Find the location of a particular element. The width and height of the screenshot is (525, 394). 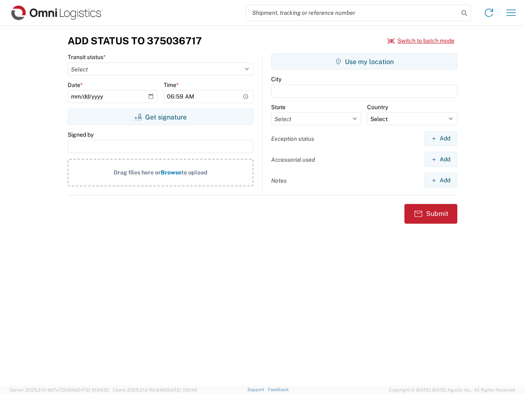

span: Drag files here or is located at coordinates (137, 172).